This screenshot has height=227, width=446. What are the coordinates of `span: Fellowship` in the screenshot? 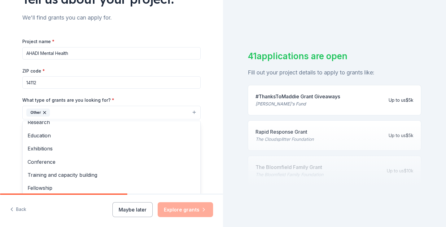 It's located at (112, 188).